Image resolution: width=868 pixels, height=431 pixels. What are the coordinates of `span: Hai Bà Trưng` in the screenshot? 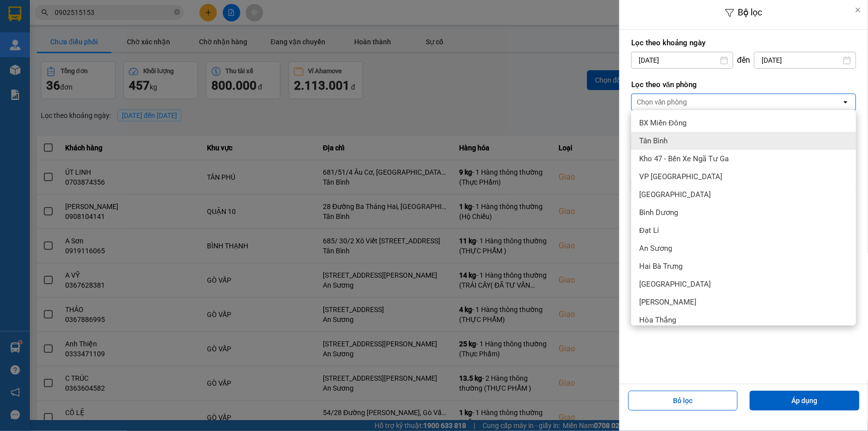 It's located at (660, 266).